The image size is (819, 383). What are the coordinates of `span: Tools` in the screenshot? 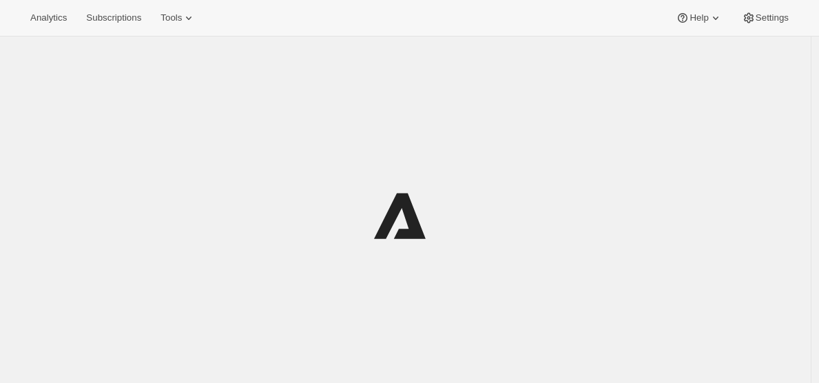 It's located at (171, 18).